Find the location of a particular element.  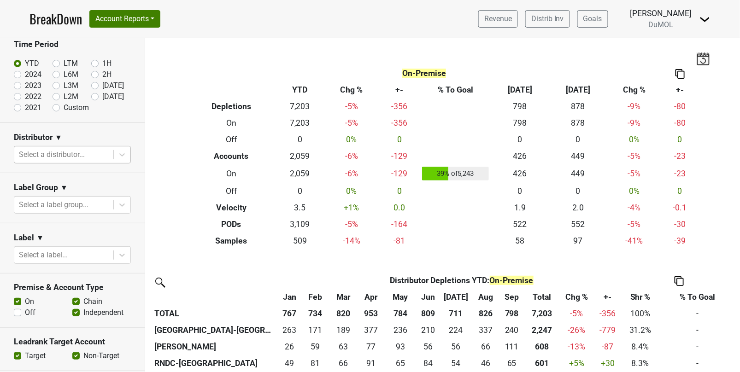

th: Samples is located at coordinates (231, 241).